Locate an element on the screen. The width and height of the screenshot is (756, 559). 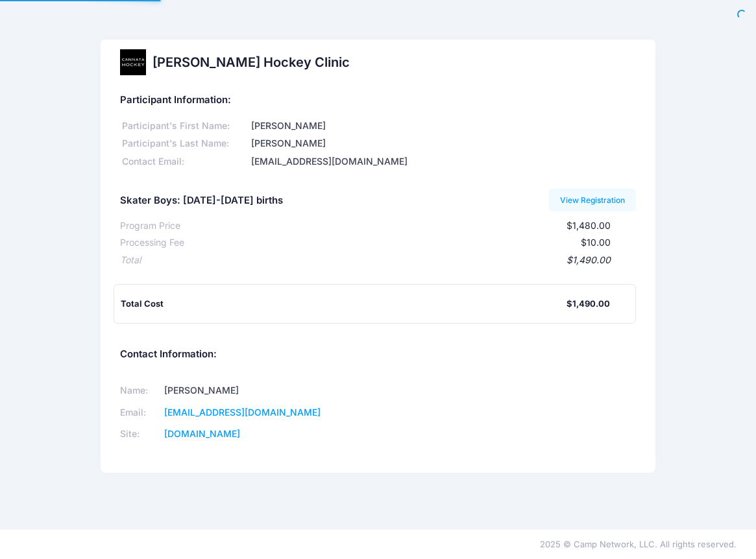
td: Name: is located at coordinates (140, 391).